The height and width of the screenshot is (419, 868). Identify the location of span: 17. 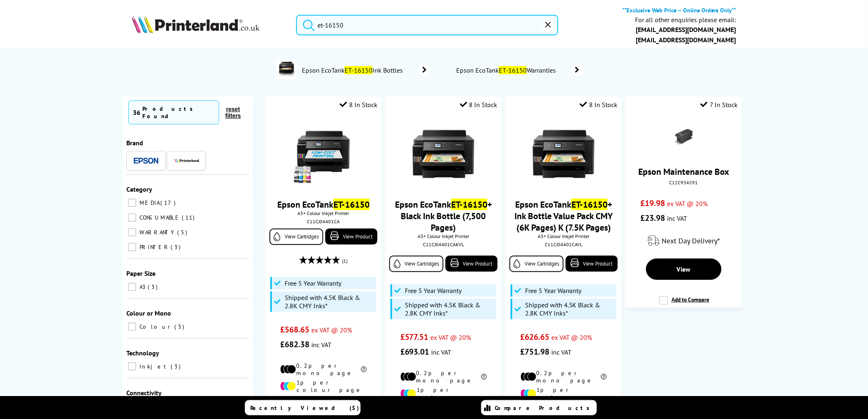
(169, 203).